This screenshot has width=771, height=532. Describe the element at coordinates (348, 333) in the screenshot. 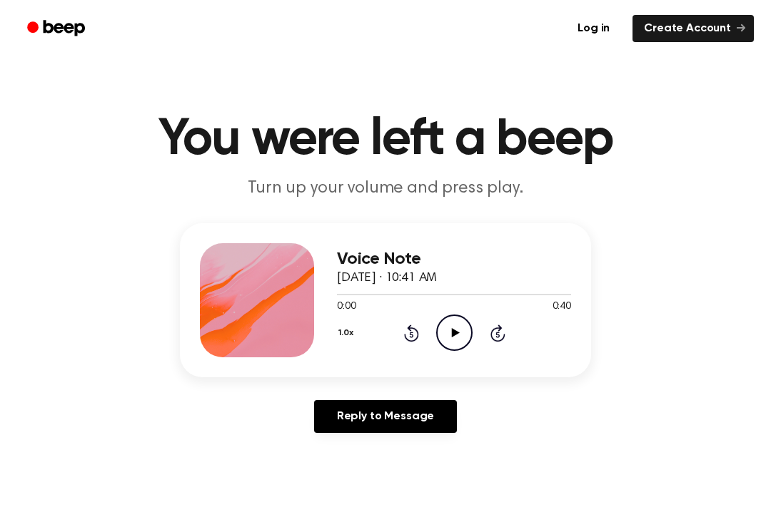

I see `button: 1.0x` at that location.